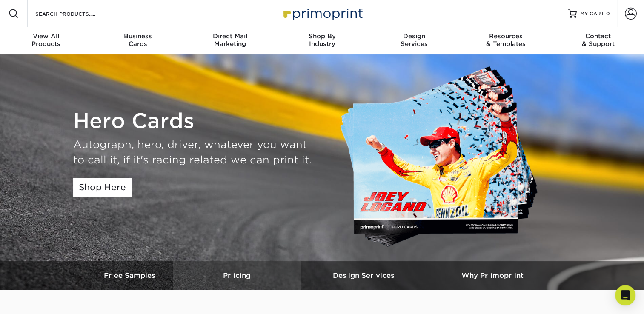  I want to click on a: DesignServices, so click(414, 41).